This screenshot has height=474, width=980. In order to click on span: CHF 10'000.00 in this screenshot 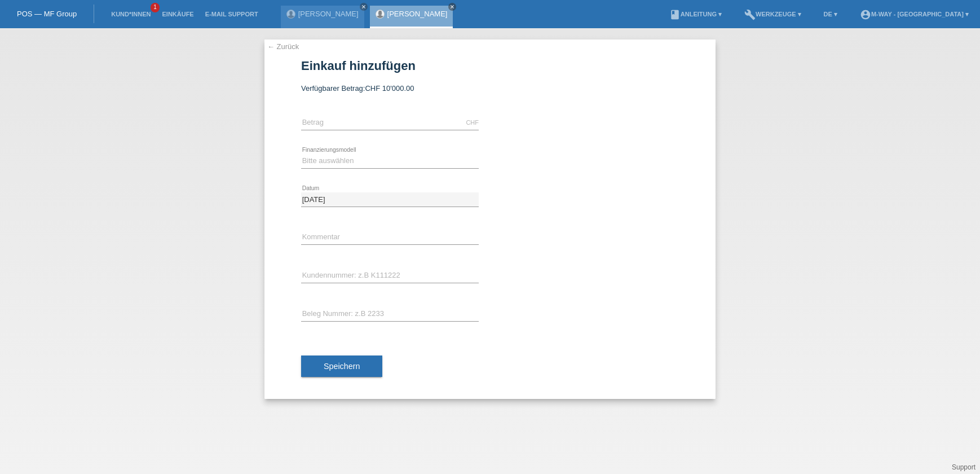, I will do `click(389, 88)`.